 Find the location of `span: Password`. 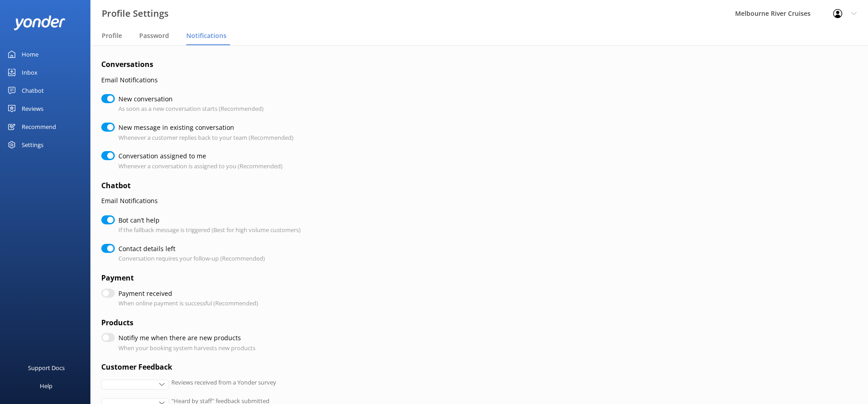

span: Password is located at coordinates (154, 36).